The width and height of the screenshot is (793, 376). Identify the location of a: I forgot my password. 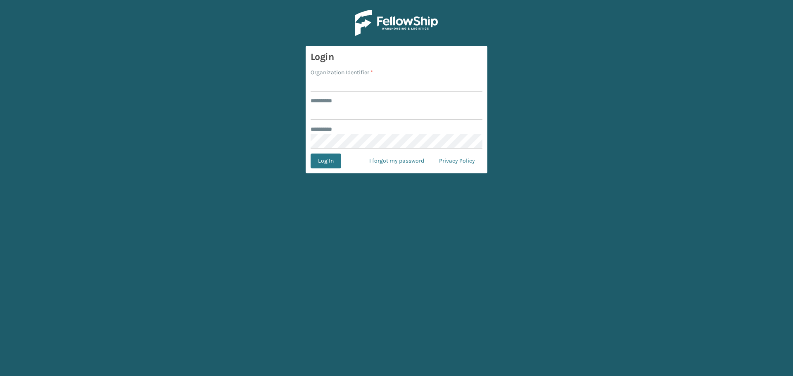
(397, 161).